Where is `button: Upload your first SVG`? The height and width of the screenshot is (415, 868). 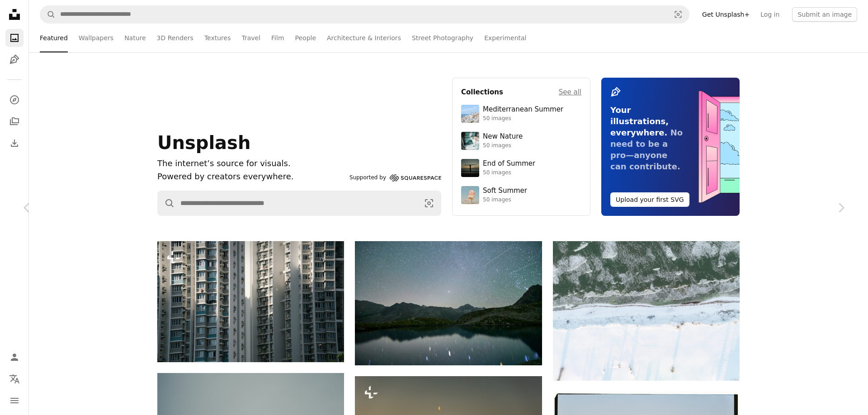
button: Upload your first SVG is located at coordinates (650, 200).